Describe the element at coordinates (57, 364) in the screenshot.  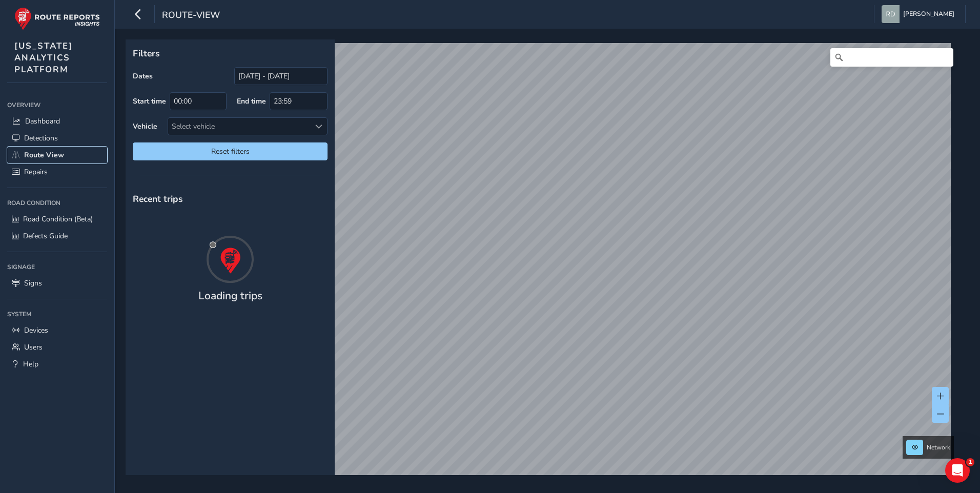
I see `a: Help` at that location.